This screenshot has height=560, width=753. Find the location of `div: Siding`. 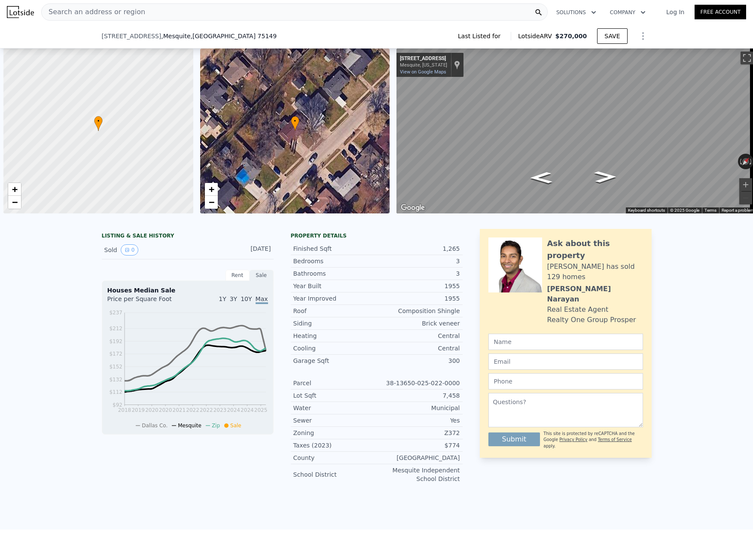

div: Siding is located at coordinates (335, 324).